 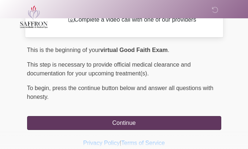 What do you see at coordinates (134, 50) in the screenshot?
I see `strong: virtual Good Faith Exam` at bounding box center [134, 50].